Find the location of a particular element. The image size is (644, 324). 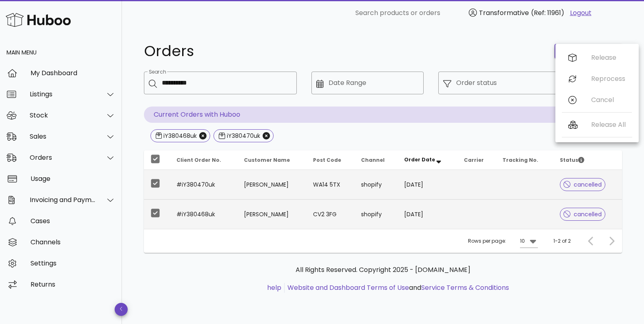

div: Listings is located at coordinates (63, 94).